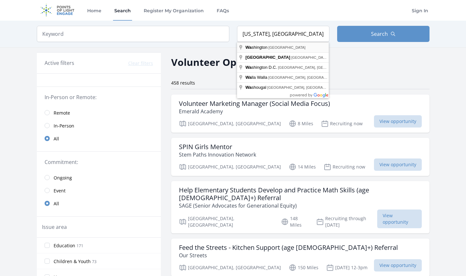 The width and height of the screenshot is (466, 276). I want to click on span: Ongoing, so click(63, 178).